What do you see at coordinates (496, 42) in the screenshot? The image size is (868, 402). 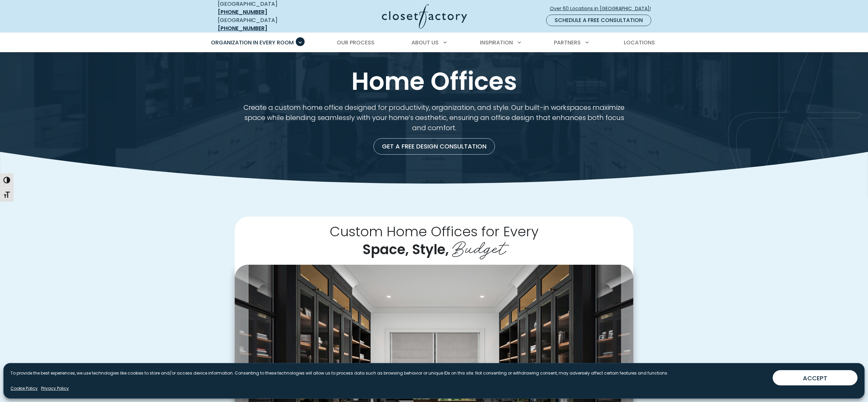 I see `span: Inspiration` at bounding box center [496, 42].